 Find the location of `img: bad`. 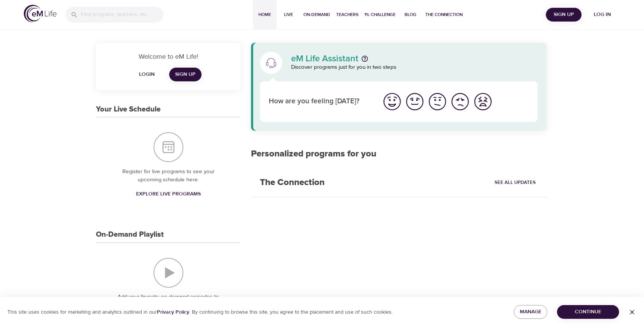

img: bad is located at coordinates (460, 101).